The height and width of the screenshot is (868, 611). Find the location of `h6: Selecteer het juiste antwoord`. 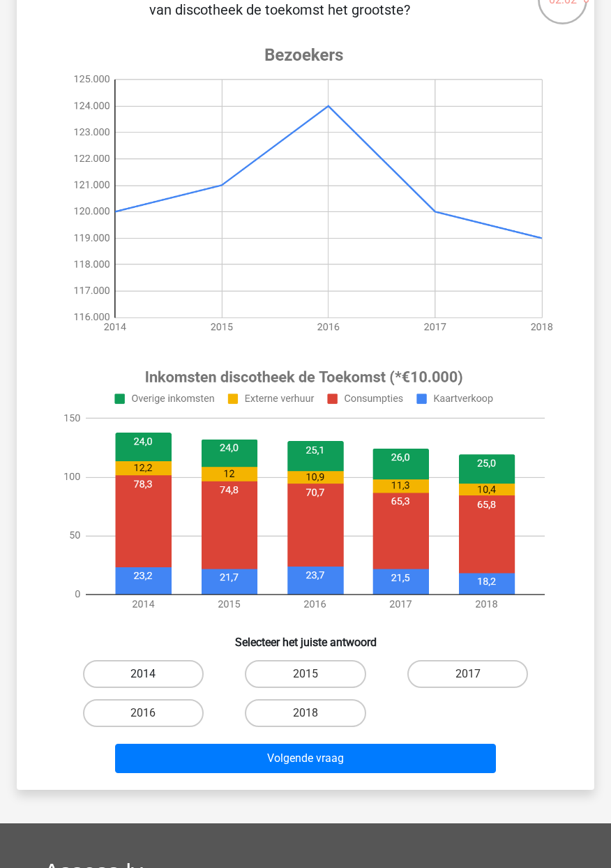

h6: Selecteer het juiste antwoord is located at coordinates (306, 636).